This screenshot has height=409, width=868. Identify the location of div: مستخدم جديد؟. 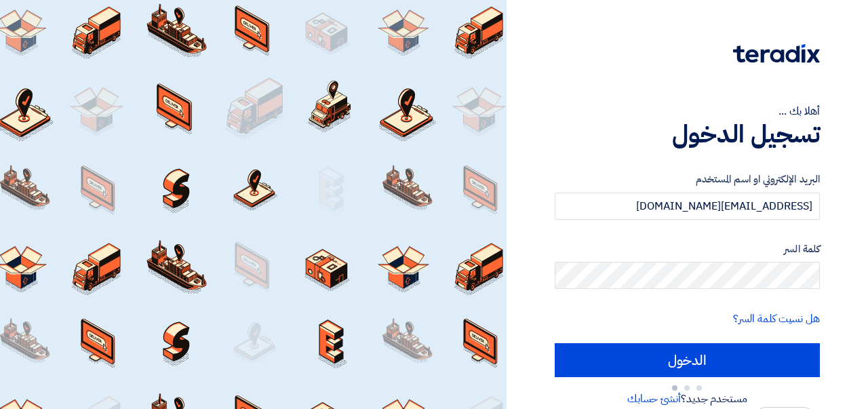
(687, 399).